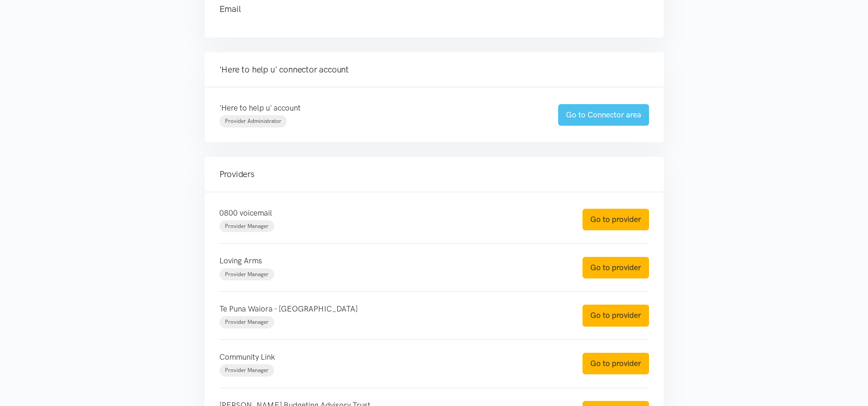 The height and width of the screenshot is (406, 868). Describe the element at coordinates (425, 9) in the screenshot. I see `h4: Email` at that location.